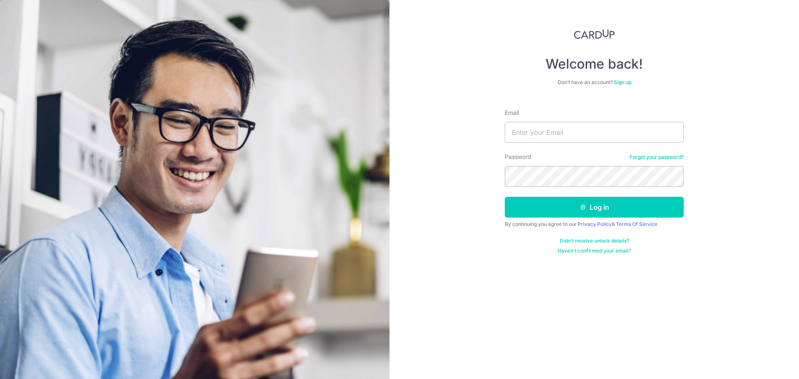 This screenshot has width=799, height=379. I want to click on div: By continuing you agree to our &, so click(595, 224).